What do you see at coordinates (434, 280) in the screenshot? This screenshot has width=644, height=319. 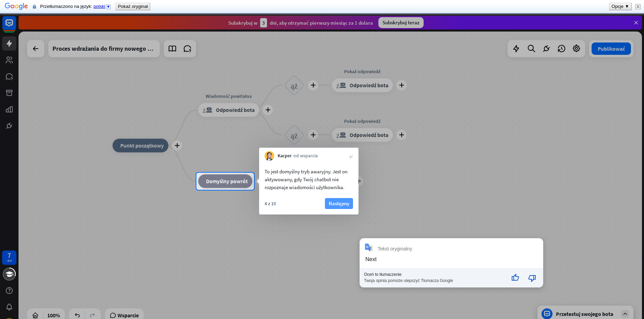 I see `div: Twoja opinia pomoże ulepszyć Tłumacza Google` at bounding box center [434, 280].